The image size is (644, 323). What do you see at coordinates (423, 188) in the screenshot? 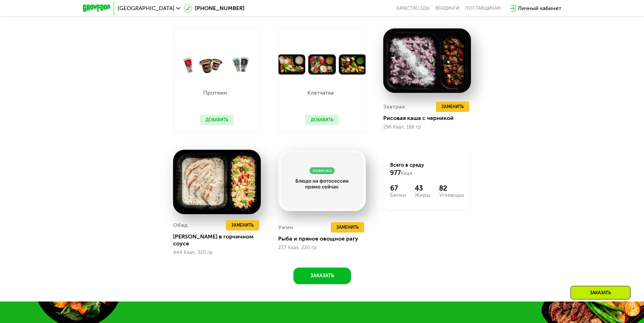
I see `div: 43` at bounding box center [423, 188].